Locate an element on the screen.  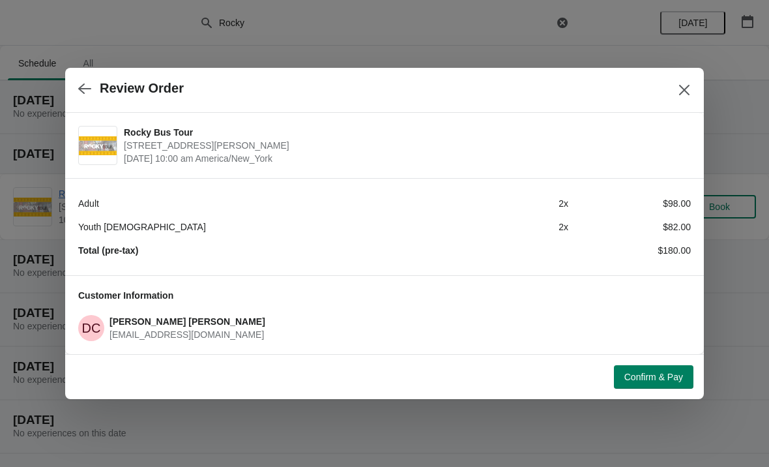
strong: Total (pre-tax) is located at coordinates (108, 250).